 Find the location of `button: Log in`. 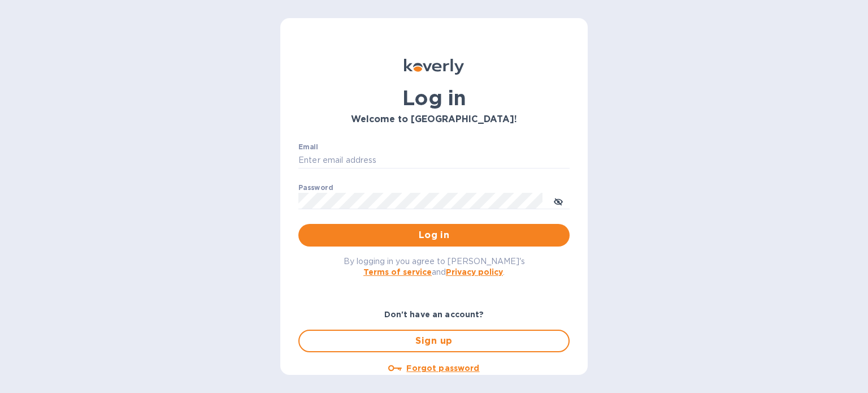

button: Log in is located at coordinates (434, 235).